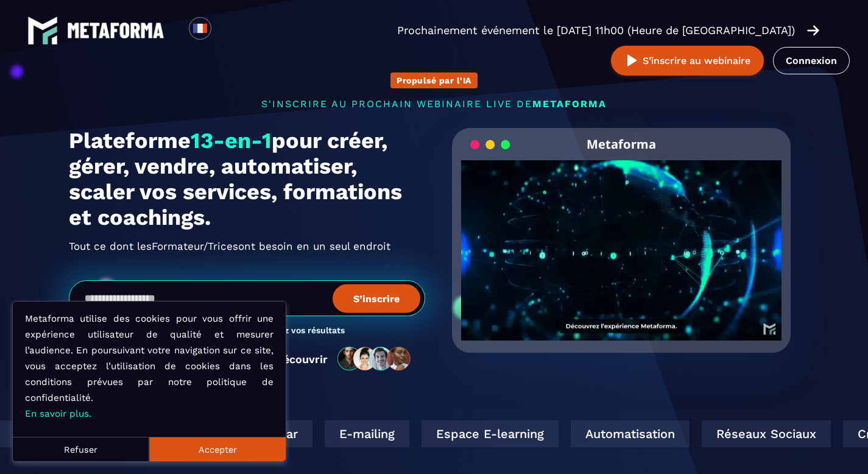 This screenshot has width=868, height=474. What do you see at coordinates (300, 331) in the screenshot?
I see `h3: Boostez vos résultats` at bounding box center [300, 331].